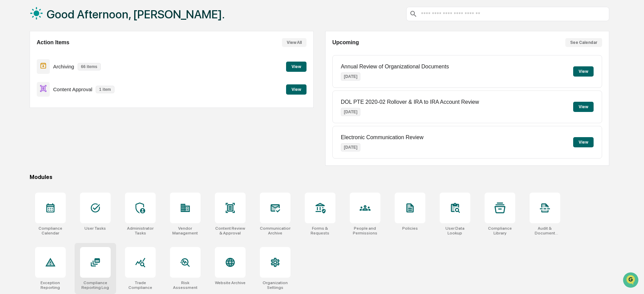 This screenshot has width=644, height=294. Describe the element at coordinates (9, 9) in the screenshot. I see `img: f2157a4c-a0d3-4daa-907e-bb6f0de503a5-1751232295721` at that location.